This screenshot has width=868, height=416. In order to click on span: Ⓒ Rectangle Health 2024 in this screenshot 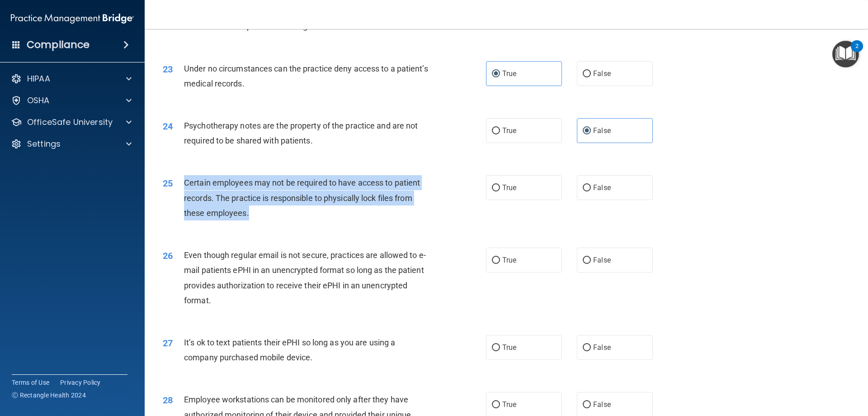, I will do `click(49, 395)`.